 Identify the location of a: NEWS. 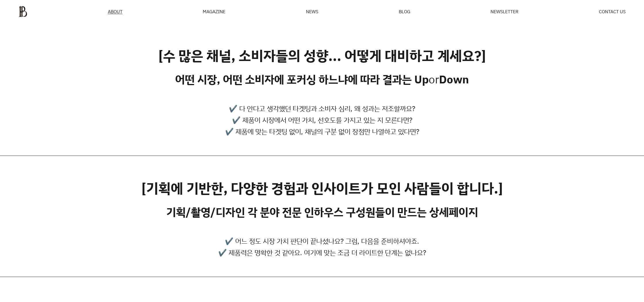
(312, 12).